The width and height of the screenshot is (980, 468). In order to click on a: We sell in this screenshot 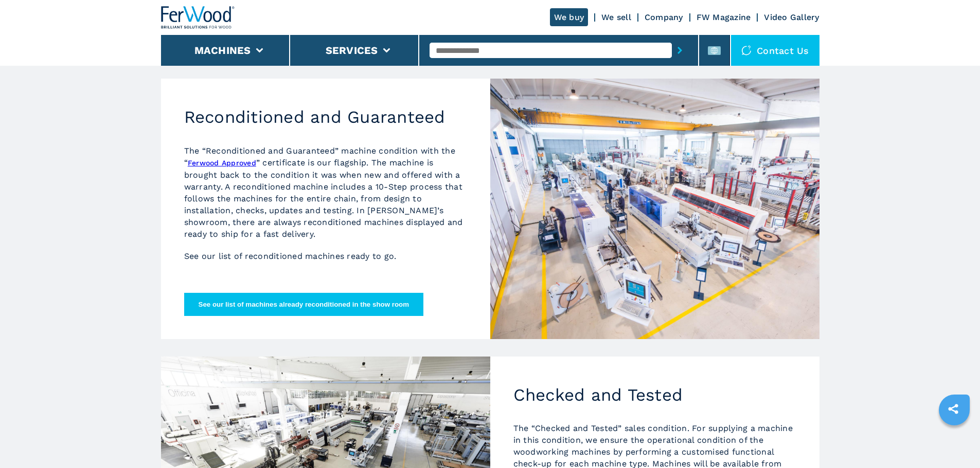, I will do `click(617, 17)`.